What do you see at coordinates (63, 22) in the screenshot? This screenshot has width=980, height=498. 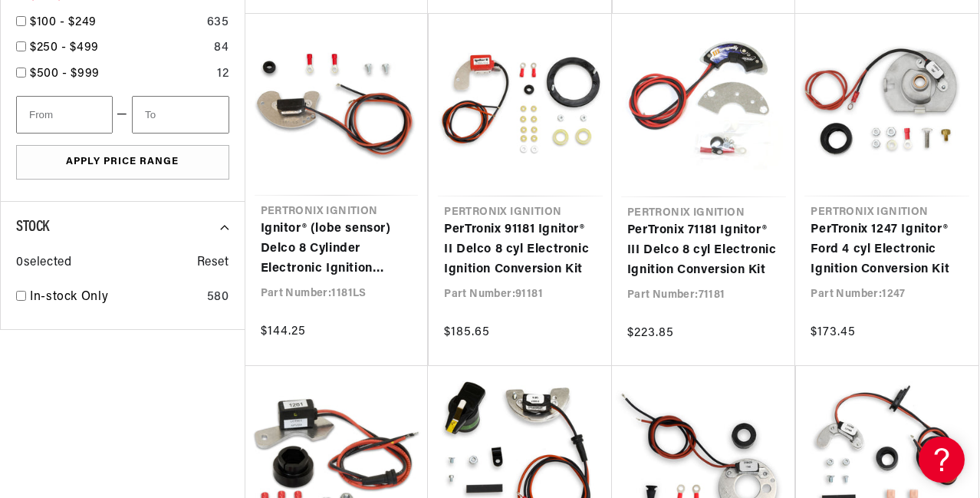 I see `span: $100 - $249` at bounding box center [63, 22].